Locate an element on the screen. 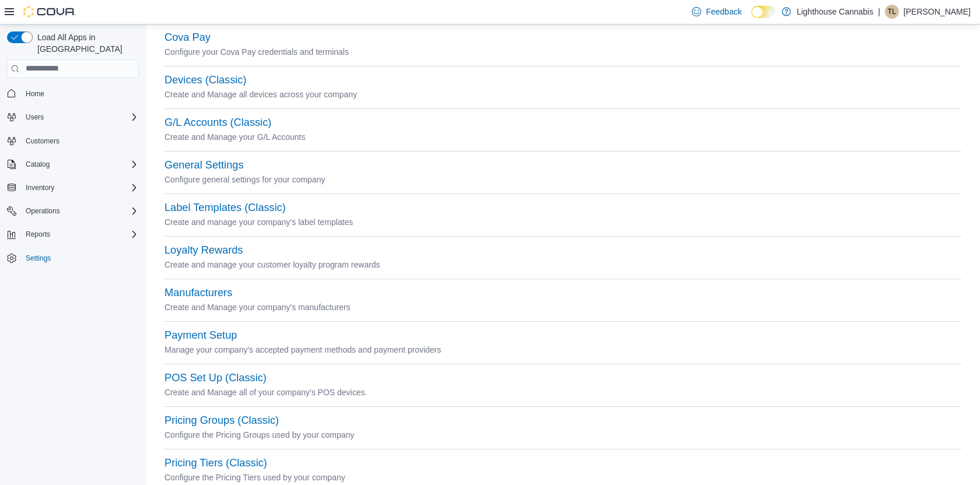 Image resolution: width=980 pixels, height=485 pixels. button: Payment Setup is located at coordinates (200, 335).